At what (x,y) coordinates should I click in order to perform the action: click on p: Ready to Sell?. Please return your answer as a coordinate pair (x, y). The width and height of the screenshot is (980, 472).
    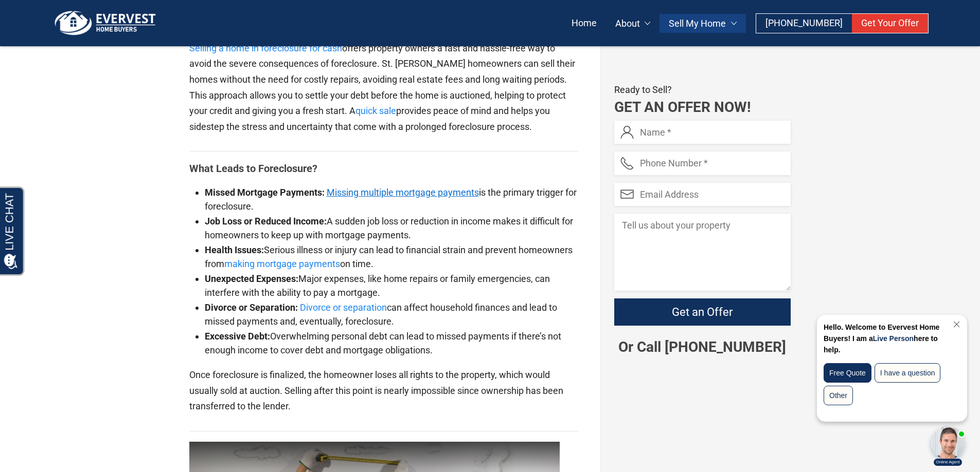
    Looking at the image, I should click on (702, 90).